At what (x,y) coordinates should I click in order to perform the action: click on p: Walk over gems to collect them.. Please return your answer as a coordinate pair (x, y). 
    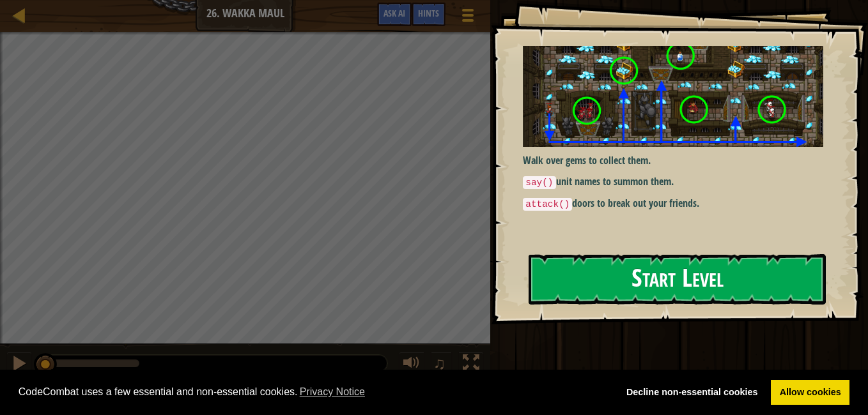
    Looking at the image, I should click on (678, 161).